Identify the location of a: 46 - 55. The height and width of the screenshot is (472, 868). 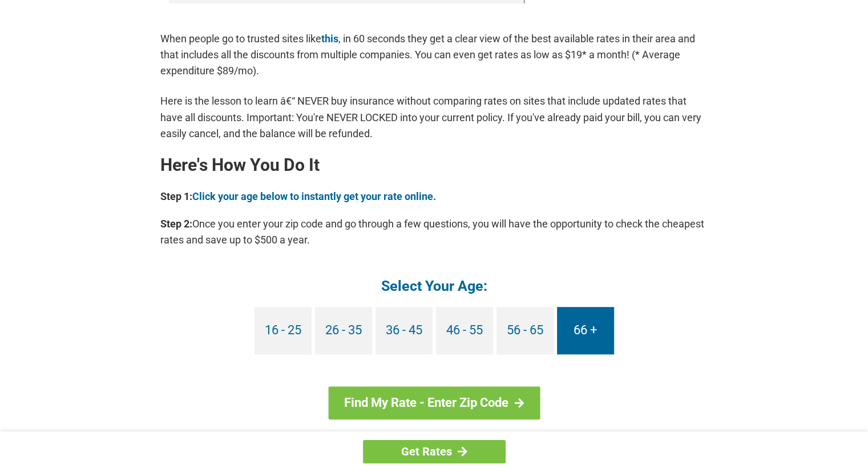
(465, 330).